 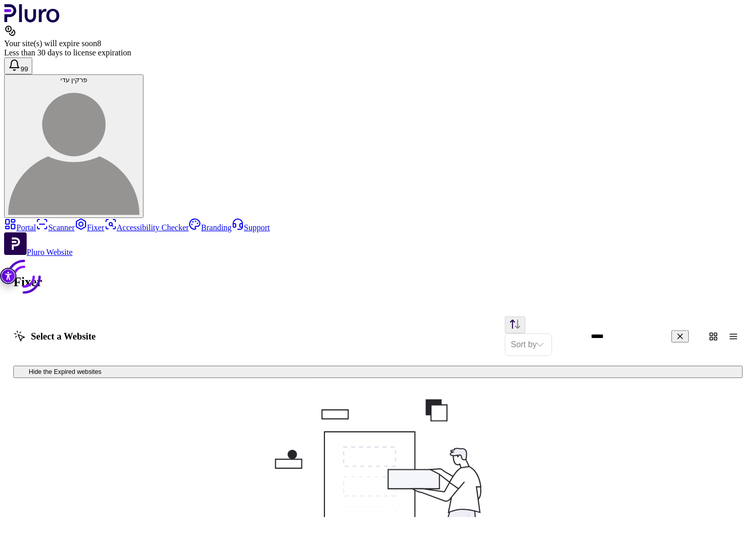 I want to click on button: Change content view type to table, so click(x=734, y=336).